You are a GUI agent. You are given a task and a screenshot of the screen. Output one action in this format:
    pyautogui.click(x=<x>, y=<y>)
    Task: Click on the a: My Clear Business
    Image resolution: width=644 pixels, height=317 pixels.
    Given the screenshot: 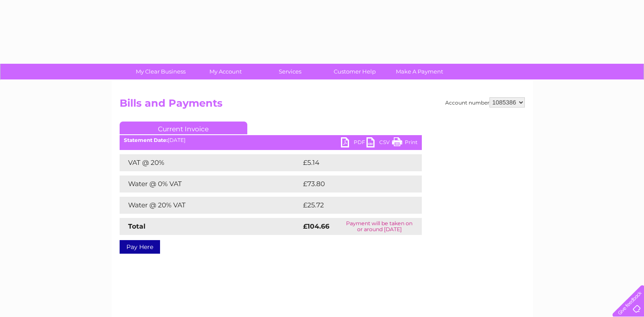 What is the action you would take?
    pyautogui.click(x=160, y=71)
    